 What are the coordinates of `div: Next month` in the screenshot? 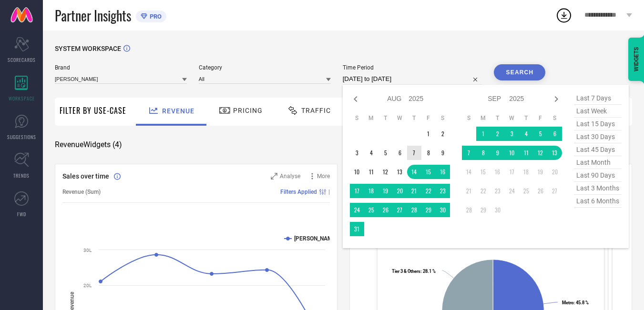 It's located at (556, 99).